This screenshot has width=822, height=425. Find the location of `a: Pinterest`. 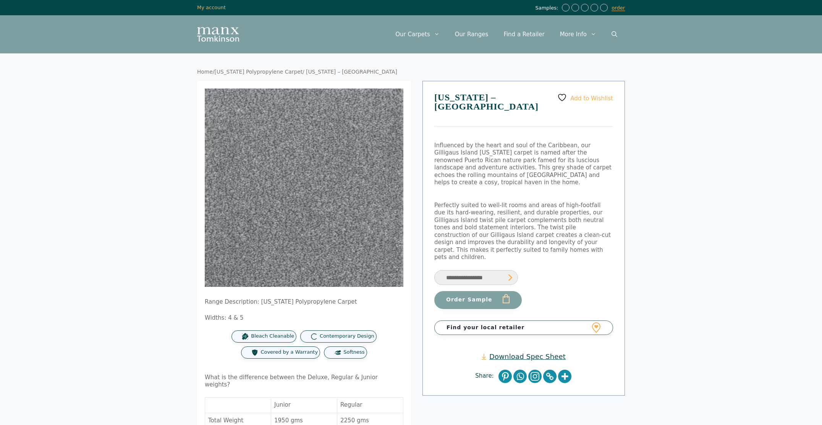

a: Pinterest is located at coordinates (505, 377).